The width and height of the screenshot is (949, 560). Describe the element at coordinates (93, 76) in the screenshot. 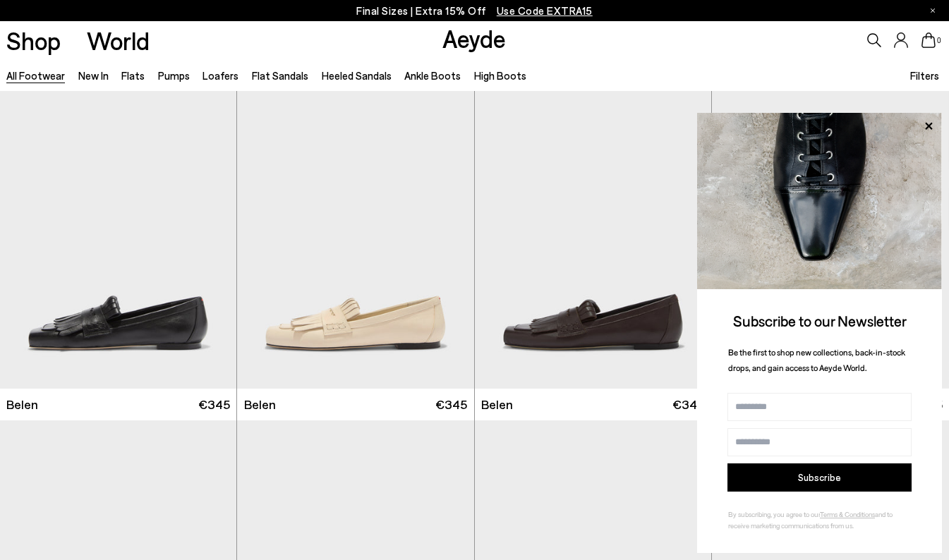

I see `a: New In` at that location.